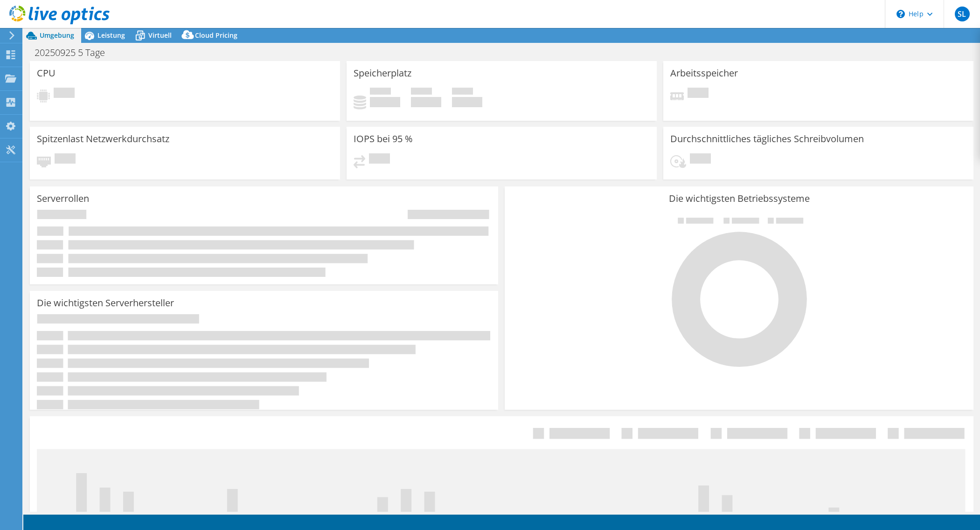 Image resolution: width=980 pixels, height=530 pixels. Describe the element at coordinates (962, 14) in the screenshot. I see `span: SL` at that location.